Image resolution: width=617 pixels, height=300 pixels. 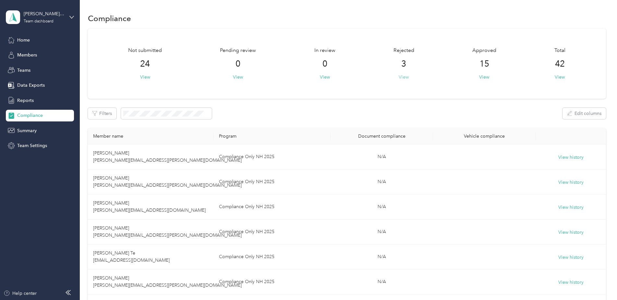 What do you see at coordinates (560, 51) in the screenshot?
I see `span: Total` at bounding box center [560, 51].